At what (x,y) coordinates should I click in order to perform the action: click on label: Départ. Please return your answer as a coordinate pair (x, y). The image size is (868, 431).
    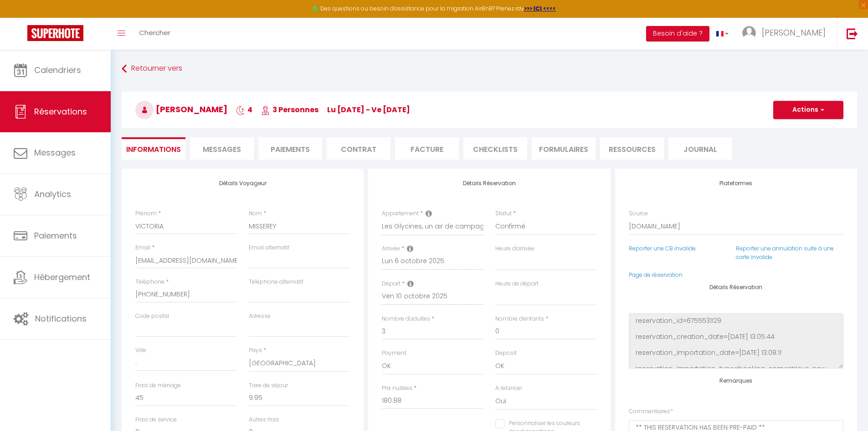
    Looking at the image, I should click on (391, 284).